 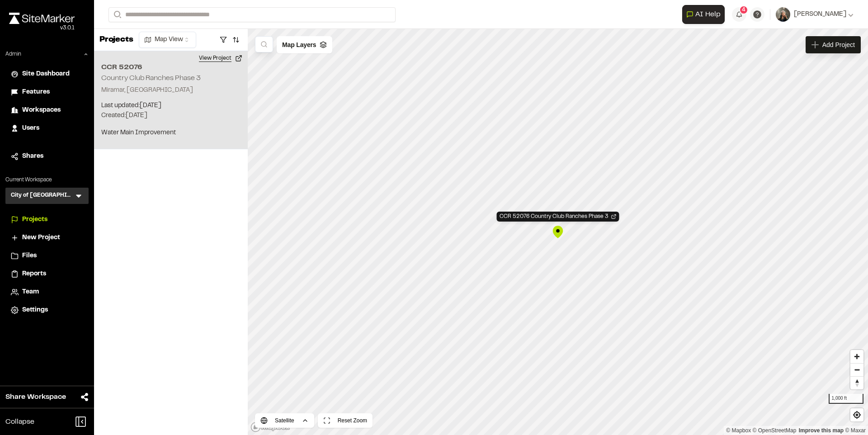 What do you see at coordinates (47, 256) in the screenshot?
I see `a: Files` at bounding box center [47, 256].